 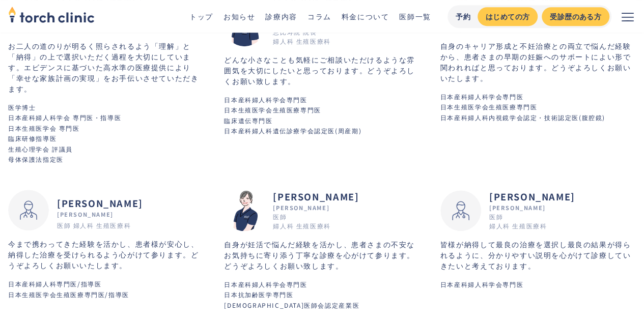 What do you see at coordinates (322, 255) in the screenshot?
I see `p: 自身が妊活で悩んだ経験を活かし、患者さまの不安なお気持ちに寄り添う丁寧な診療を心がけて参ります。どうぞよろしくお願い致します。` at bounding box center [322, 255].